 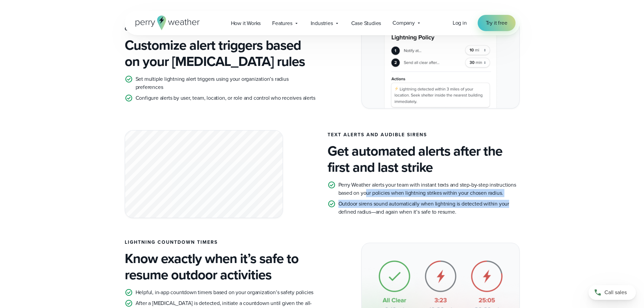 What do you see at coordinates (404, 23) in the screenshot?
I see `span: Company` at bounding box center [404, 23].